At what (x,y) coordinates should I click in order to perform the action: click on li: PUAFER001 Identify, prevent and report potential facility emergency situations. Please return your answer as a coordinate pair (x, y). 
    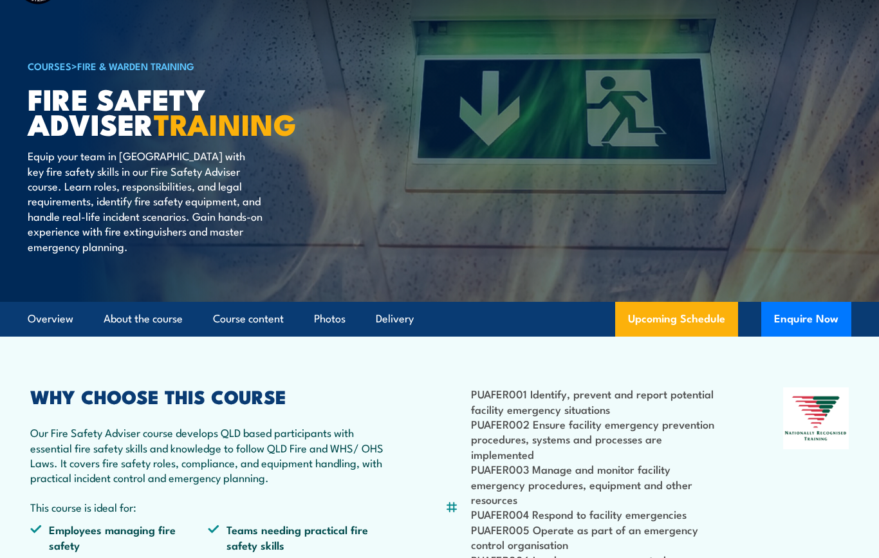
    Looking at the image, I should click on (597, 401).